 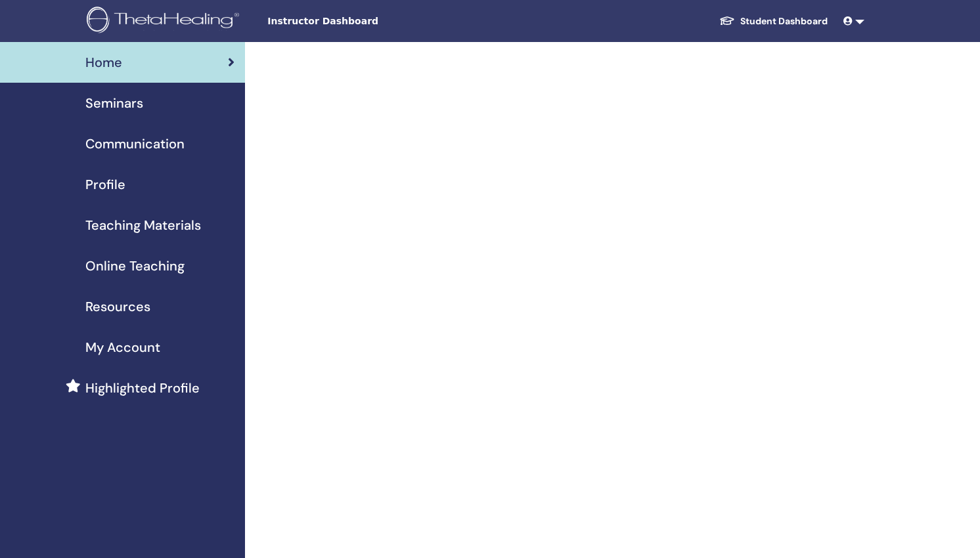 What do you see at coordinates (366, 21) in the screenshot?
I see `span: Instructor Dashboard` at bounding box center [366, 21].